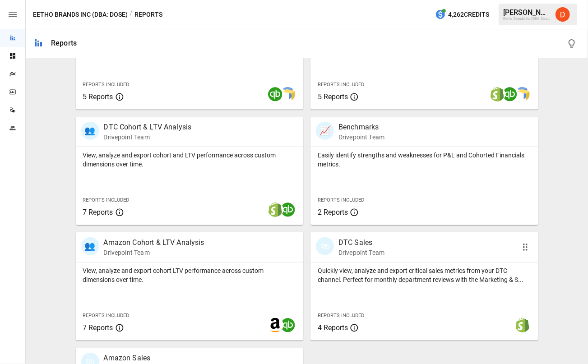 The image size is (588, 364). Describe the element at coordinates (154, 242) in the screenshot. I see `p: Amazon Cohort & LTV Analysis` at that location.